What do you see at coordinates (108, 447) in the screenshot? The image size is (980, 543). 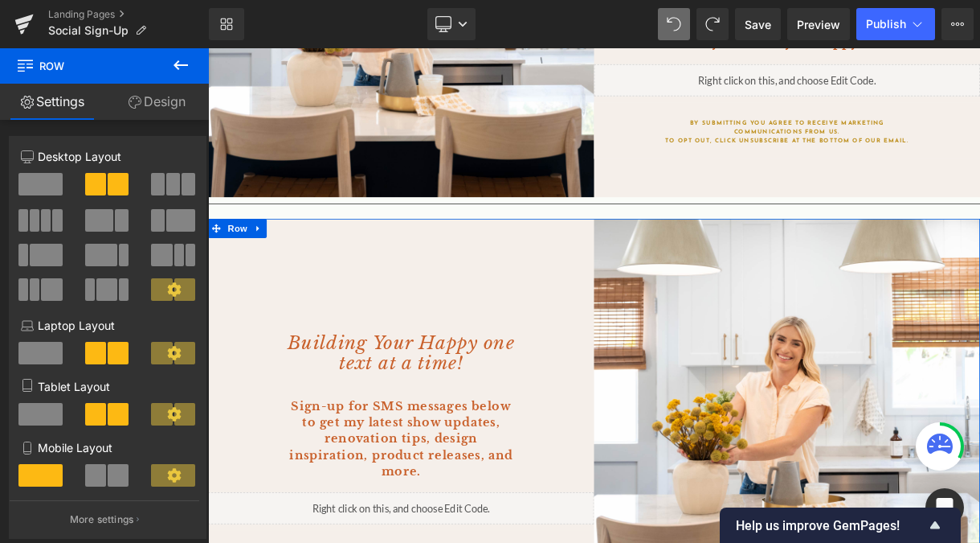 I see `p: Mobile Layout` at bounding box center [108, 447].